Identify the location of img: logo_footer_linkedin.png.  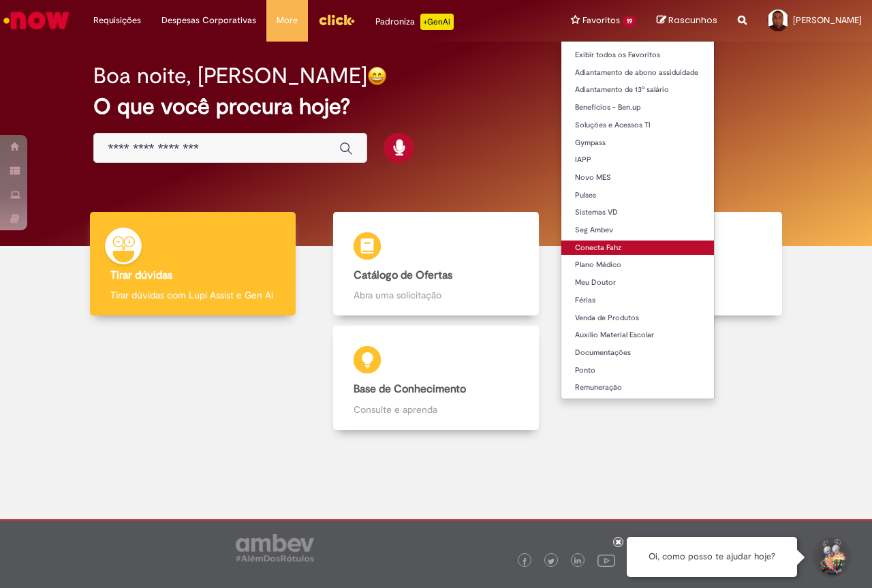
(578, 561).